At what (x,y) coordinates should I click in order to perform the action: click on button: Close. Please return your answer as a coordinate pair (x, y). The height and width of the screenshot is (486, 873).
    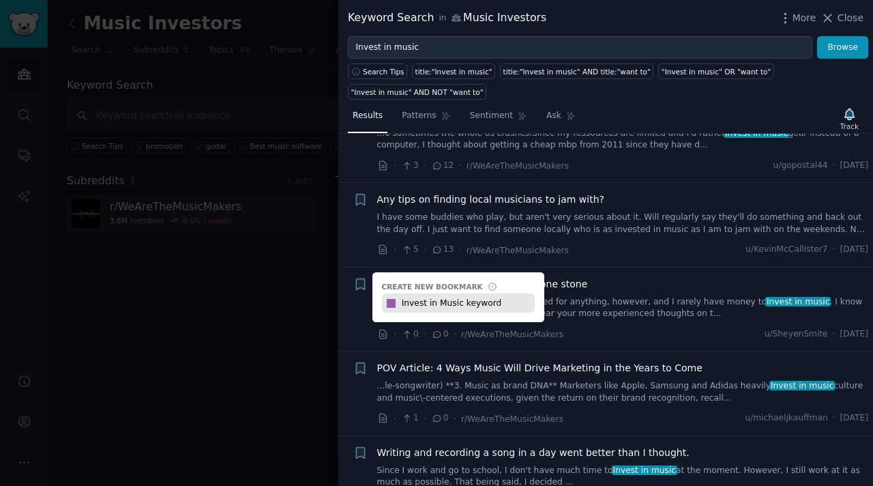
    Looking at the image, I should click on (842, 18).